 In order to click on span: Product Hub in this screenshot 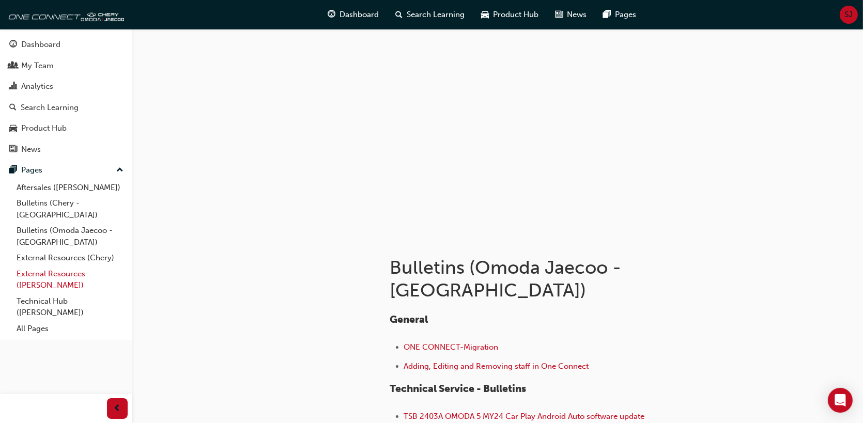, I will do `click(516, 14)`.